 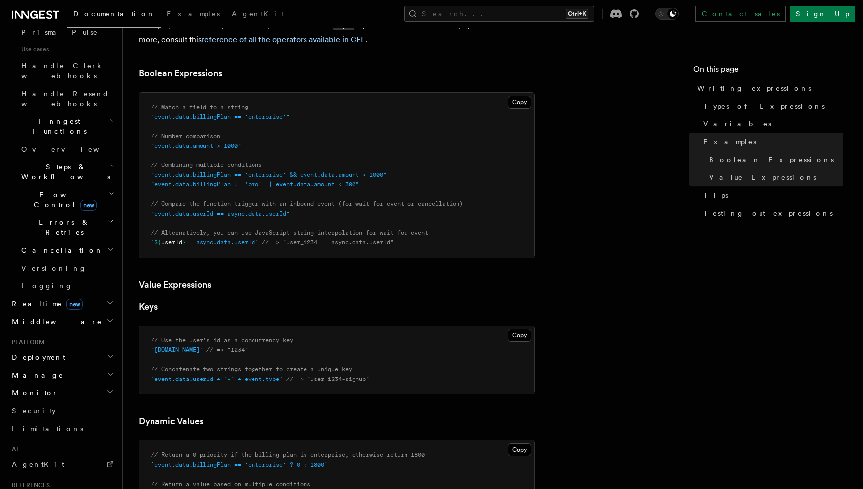 I want to click on span: // Return a value based on multiple conditions, so click(x=231, y=484).